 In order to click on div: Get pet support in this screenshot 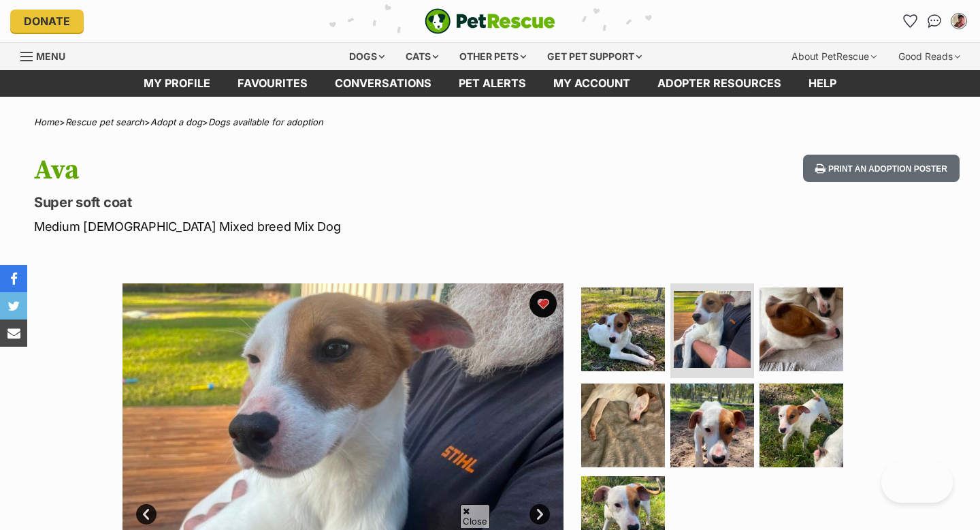, I will do `click(594, 57)`.